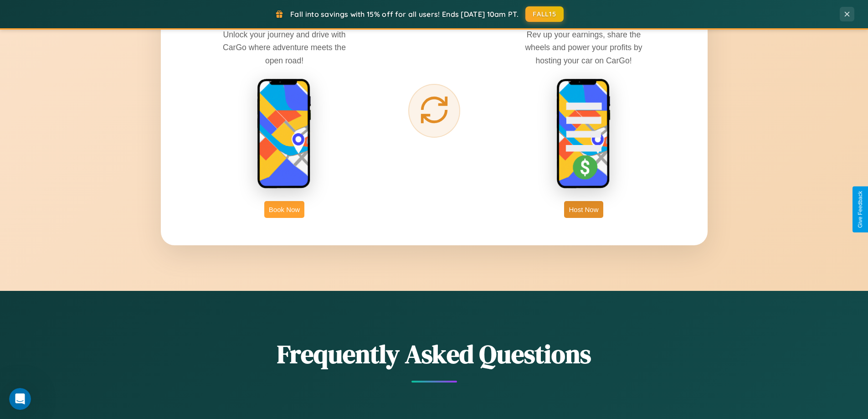 This screenshot has height=419, width=868. Describe the element at coordinates (434, 354) in the screenshot. I see `h2: Frequently Asked Questions` at that location.